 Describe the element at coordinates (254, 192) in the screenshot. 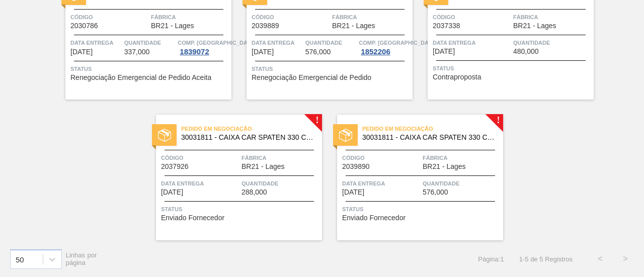

I see `span: 288,000` at that location.